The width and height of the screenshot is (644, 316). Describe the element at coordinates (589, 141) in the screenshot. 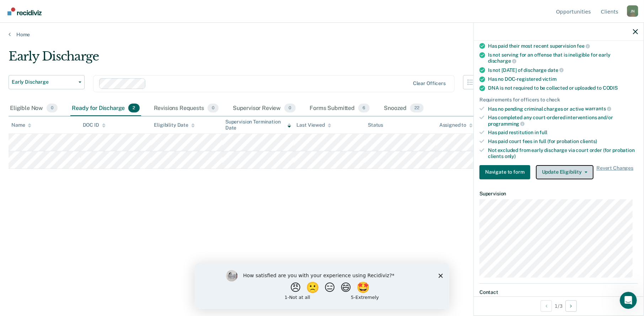

I see `span: clients)` at that location.